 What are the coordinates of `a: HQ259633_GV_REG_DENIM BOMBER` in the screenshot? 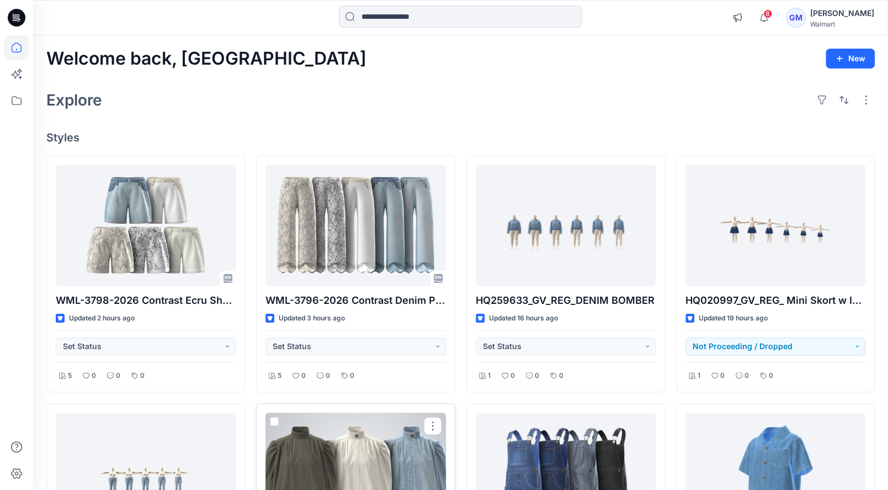 It's located at (566, 225).